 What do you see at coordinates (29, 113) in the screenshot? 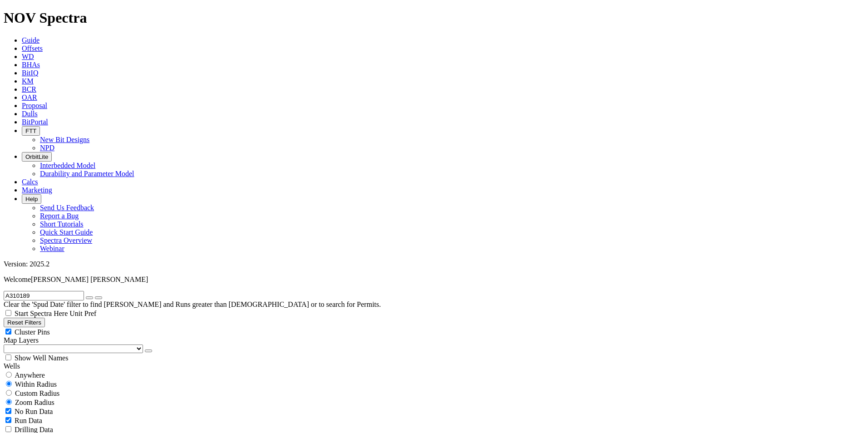
I see `span: Dulls` at bounding box center [29, 113].